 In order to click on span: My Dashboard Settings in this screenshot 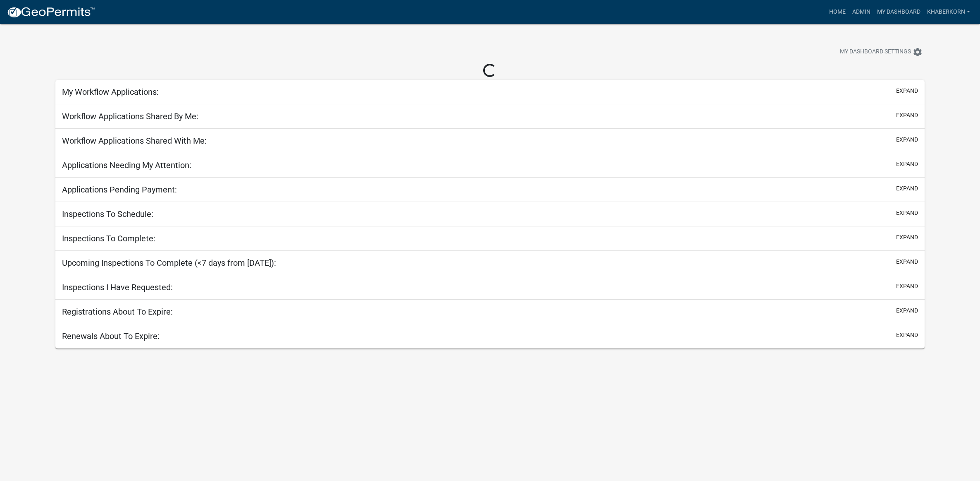, I will do `click(875, 52)`.